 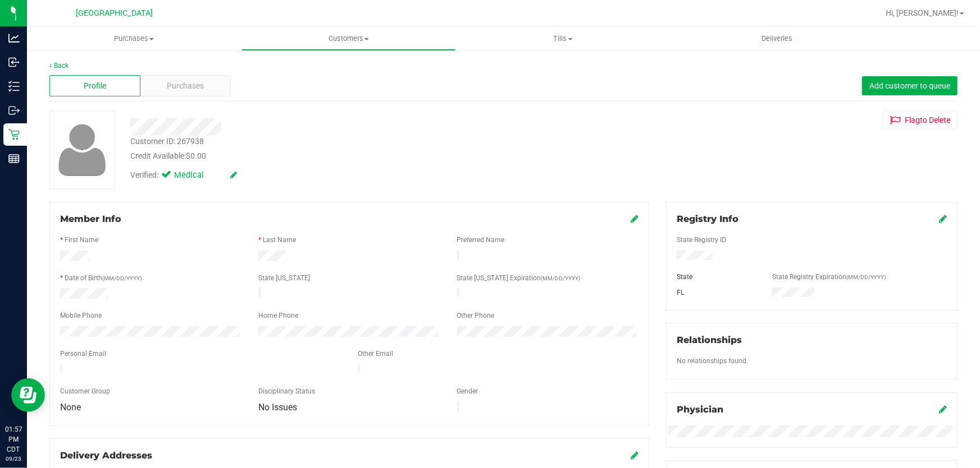 What do you see at coordinates (563, 39) in the screenshot?
I see `a: Tills` at bounding box center [563, 39].